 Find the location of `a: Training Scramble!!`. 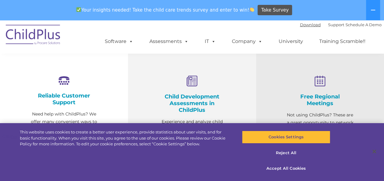

a: Training Scramble!! is located at coordinates (342, 42).